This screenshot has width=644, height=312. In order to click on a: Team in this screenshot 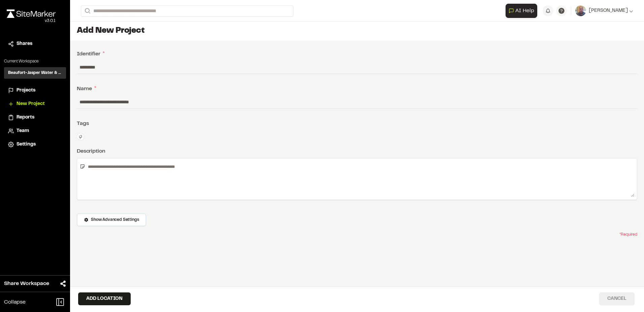, I will do `click(35, 131)`.